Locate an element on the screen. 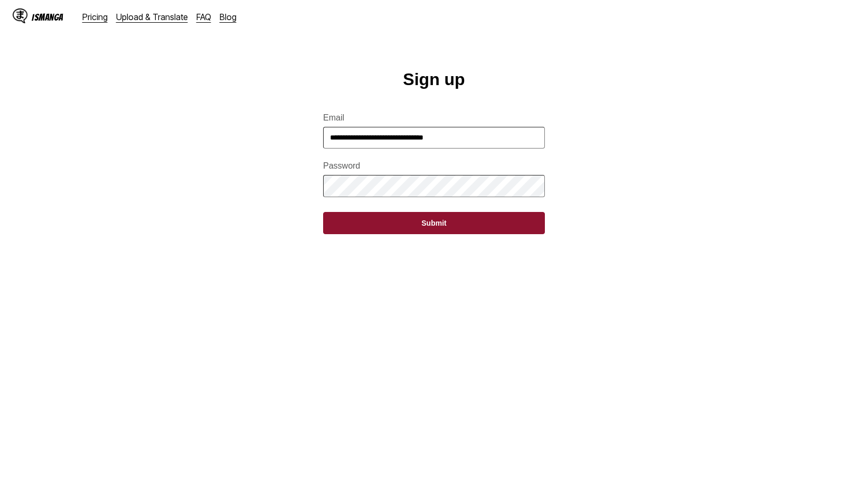  a: FAQ is located at coordinates (204, 17).